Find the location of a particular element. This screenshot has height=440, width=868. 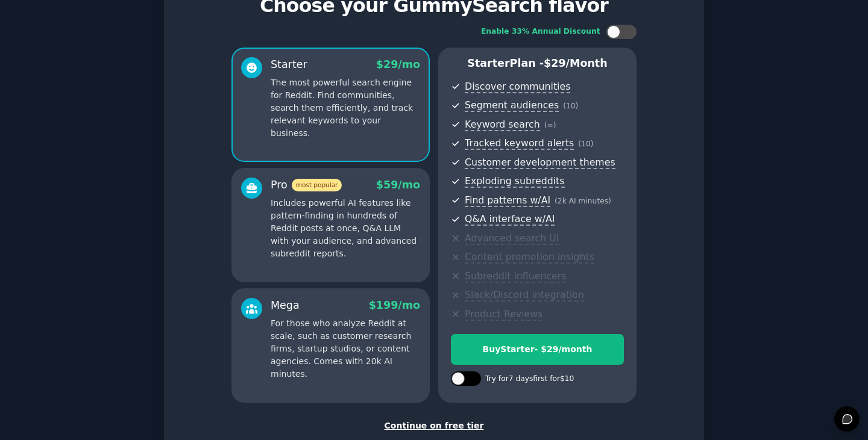

span: Advanced search UI is located at coordinates (511, 238).